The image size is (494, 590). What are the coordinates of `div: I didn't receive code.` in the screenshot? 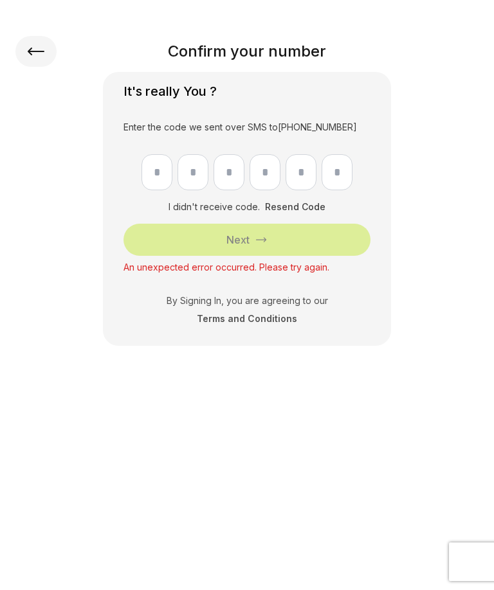 It's located at (214, 207).